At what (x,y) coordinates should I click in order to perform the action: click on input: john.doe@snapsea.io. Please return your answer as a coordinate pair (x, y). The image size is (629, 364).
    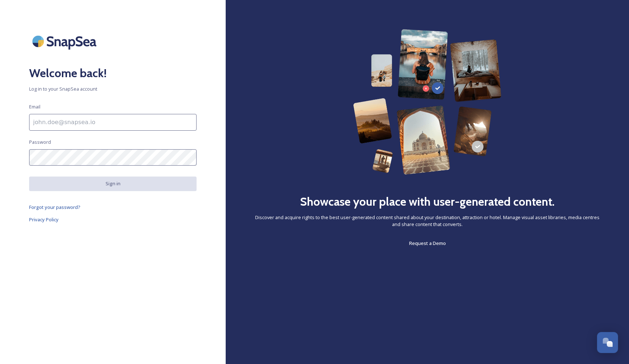
    Looking at the image, I should click on (113, 122).